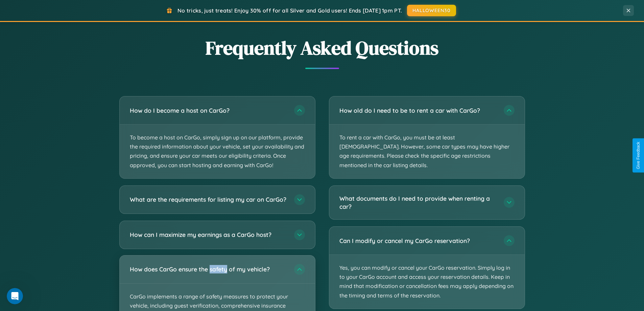 This screenshot has height=311, width=644. Describe the element at coordinates (322, 48) in the screenshot. I see `h2: Frequently Asked Questions` at that location.